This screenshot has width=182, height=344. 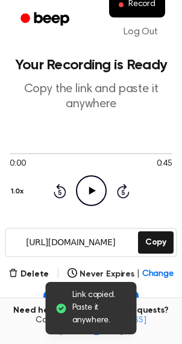 I want to click on button: 1.0x, so click(x=19, y=192).